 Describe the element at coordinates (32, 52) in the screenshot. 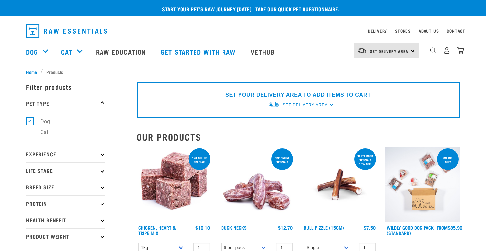

I see `a: Dog` at that location.